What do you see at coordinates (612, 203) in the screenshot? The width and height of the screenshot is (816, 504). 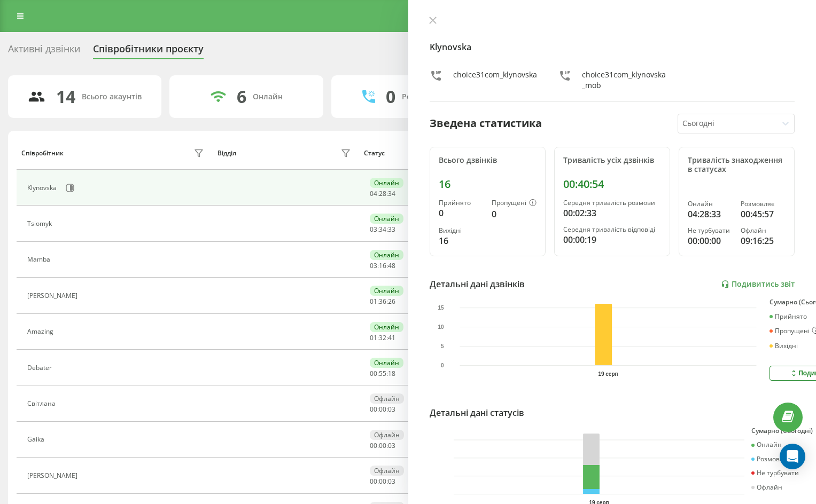 I see `div: Середня тривалість розмови` at bounding box center [612, 203].